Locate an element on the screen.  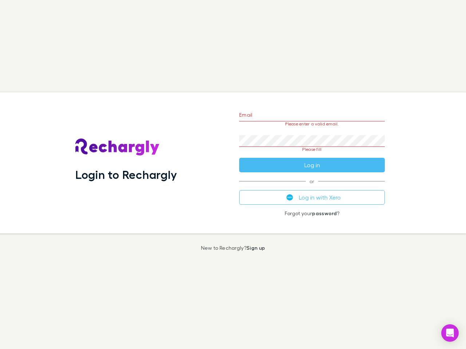
button: Log in with Xero is located at coordinates (312, 198).